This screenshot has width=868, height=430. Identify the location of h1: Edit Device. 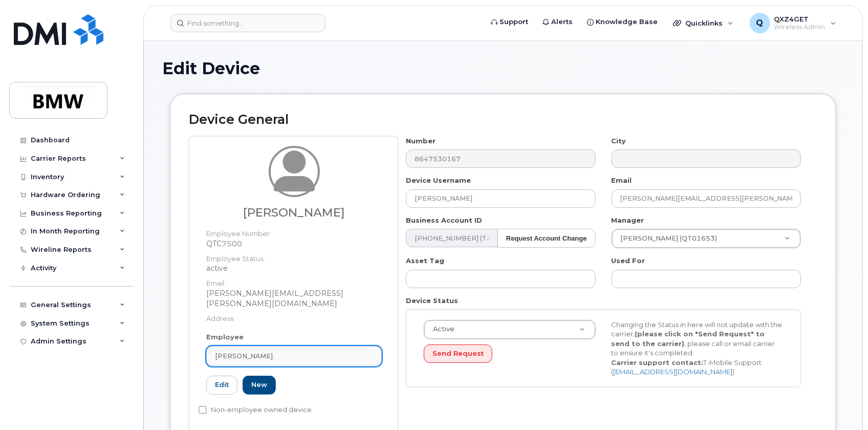
(503, 68).